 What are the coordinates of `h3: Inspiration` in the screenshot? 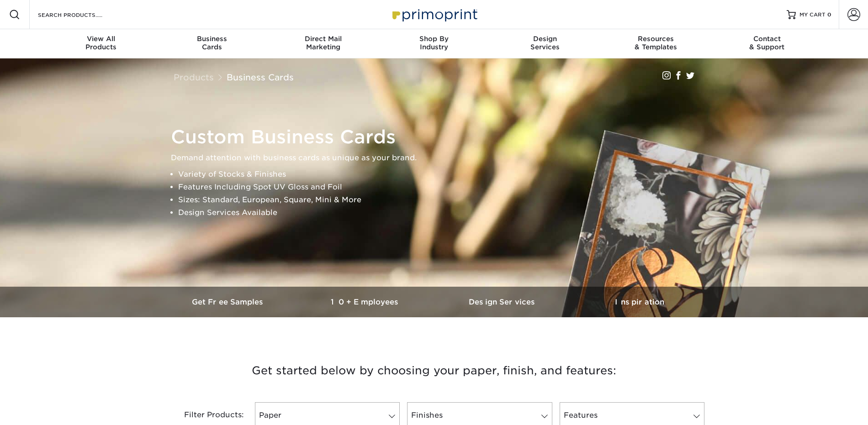 It's located at (639, 302).